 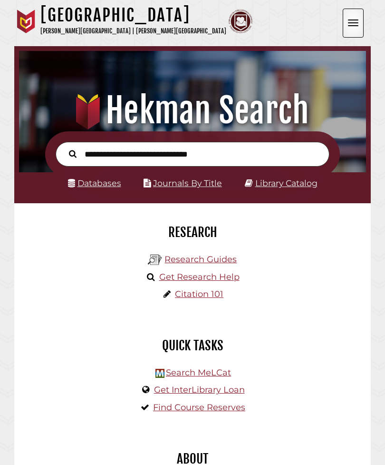 I want to click on a: Search MeLCat, so click(x=198, y=372).